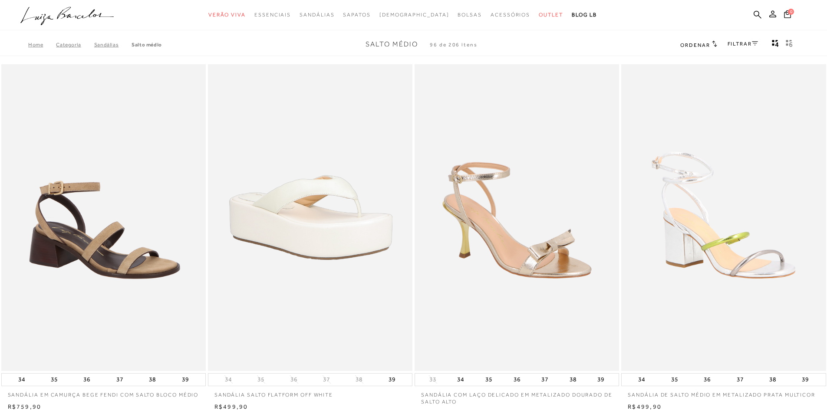 Image resolution: width=827 pixels, height=410 pixels. I want to click on a: Salto Médio, so click(147, 45).